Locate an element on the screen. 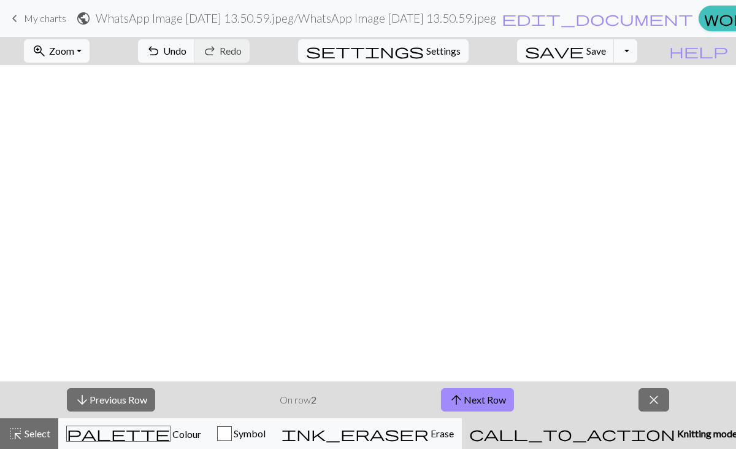  span: undo is located at coordinates (153, 51).